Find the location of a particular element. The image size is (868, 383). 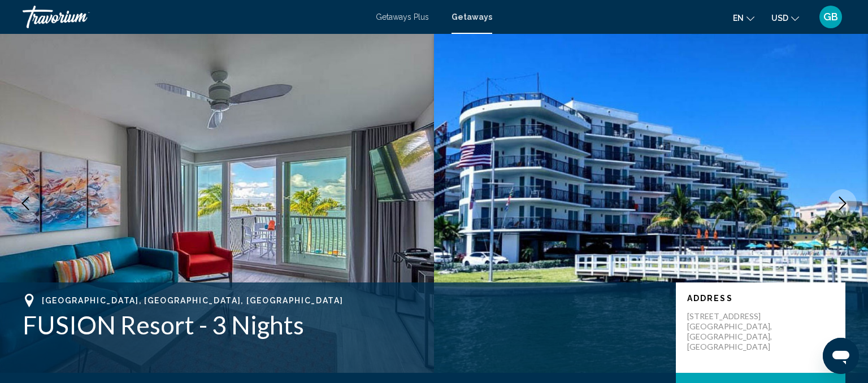

span: GB is located at coordinates (831, 17).